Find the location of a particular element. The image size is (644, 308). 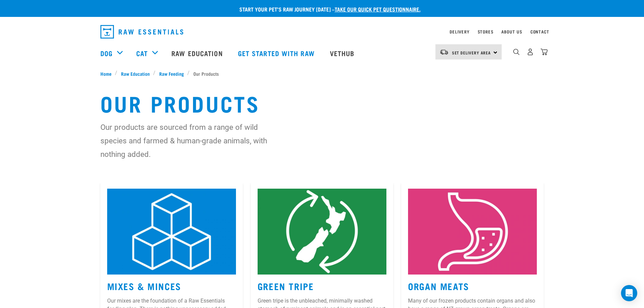

img: 8_210930_025407.jpg is located at coordinates (172, 231).